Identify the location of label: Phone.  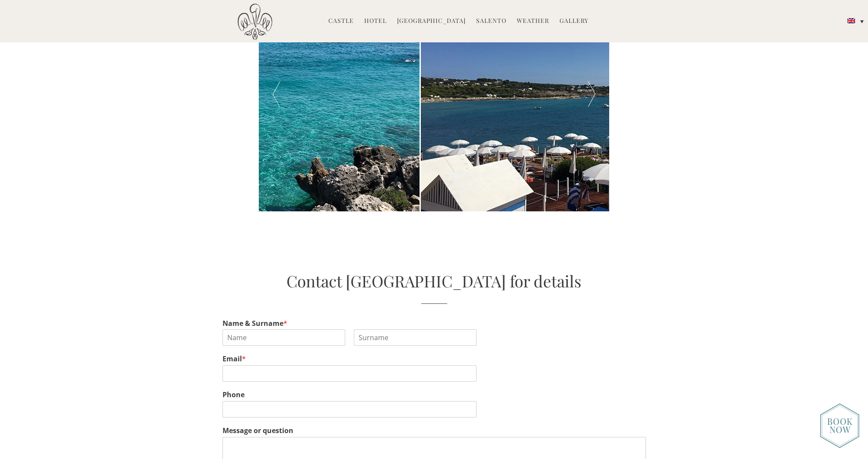
(434, 395).